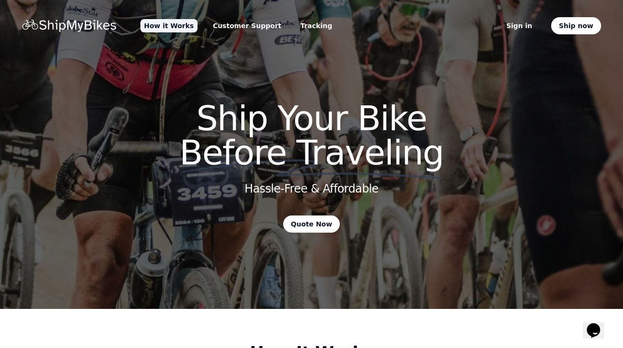 This screenshot has height=348, width=623. Describe the element at coordinates (169, 26) in the screenshot. I see `a: How it Works` at that location.